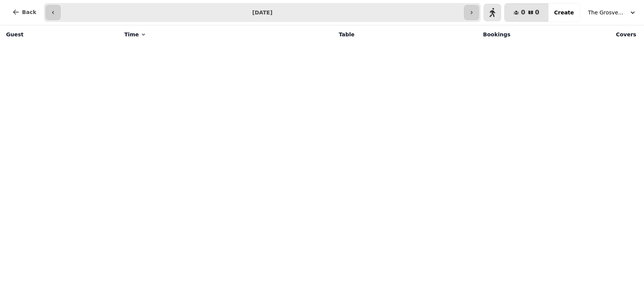  I want to click on button: Back, so click(25, 12).